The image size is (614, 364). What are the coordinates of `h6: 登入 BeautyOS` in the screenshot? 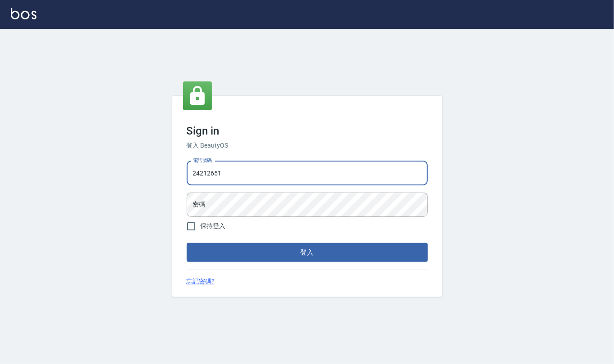 It's located at (307, 145).